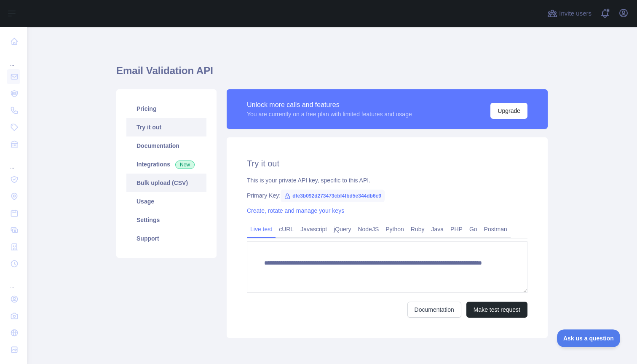 The image size is (637, 364). Describe the element at coordinates (166, 164) in the screenshot. I see `a: Integrations New` at that location.